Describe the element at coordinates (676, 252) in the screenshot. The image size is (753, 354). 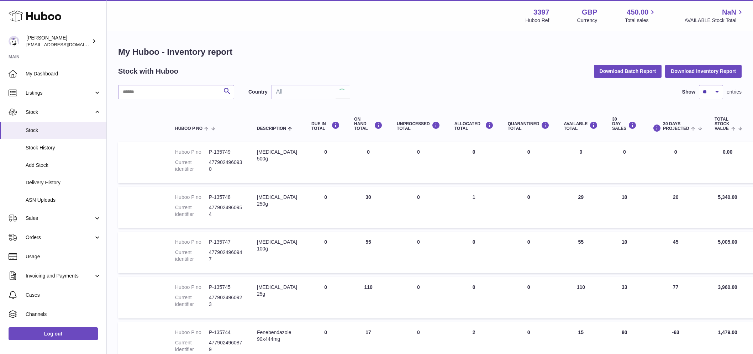
I see `td: 45` at that location.